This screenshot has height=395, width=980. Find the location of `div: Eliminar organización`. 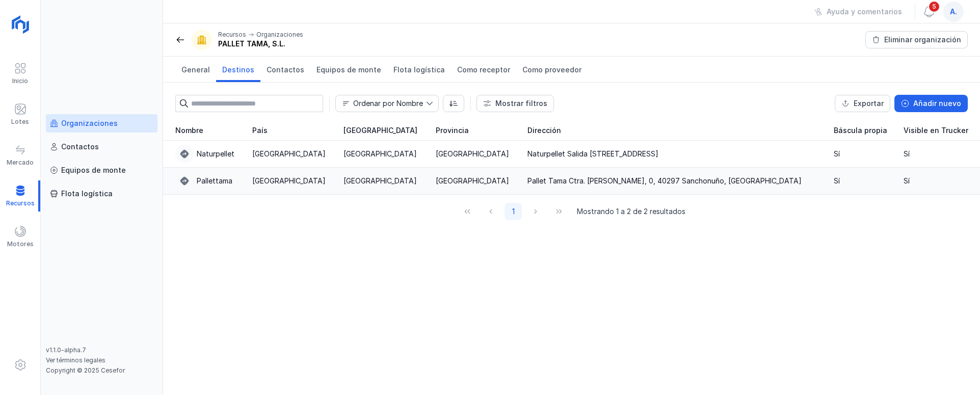

div: Eliminar organización is located at coordinates (922, 40).